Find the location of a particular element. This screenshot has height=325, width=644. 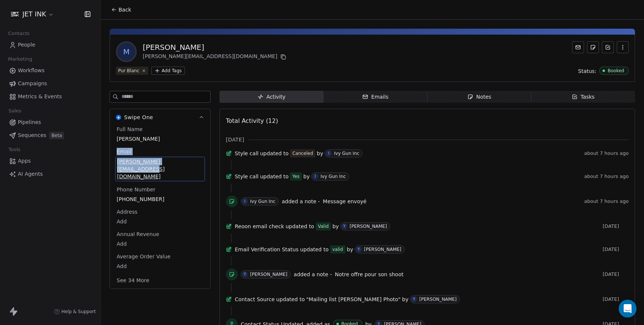

span: Notre offre pour son shoot is located at coordinates (369, 274).